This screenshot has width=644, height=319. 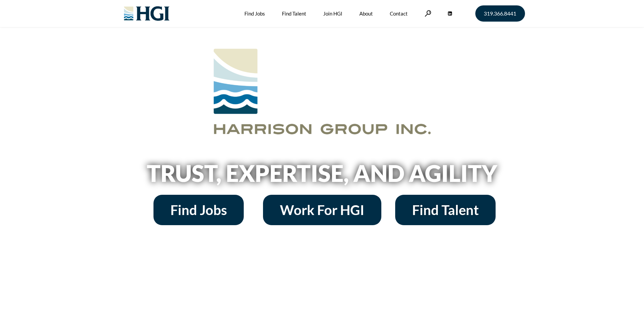 I want to click on span: Find Talent, so click(x=445, y=210).